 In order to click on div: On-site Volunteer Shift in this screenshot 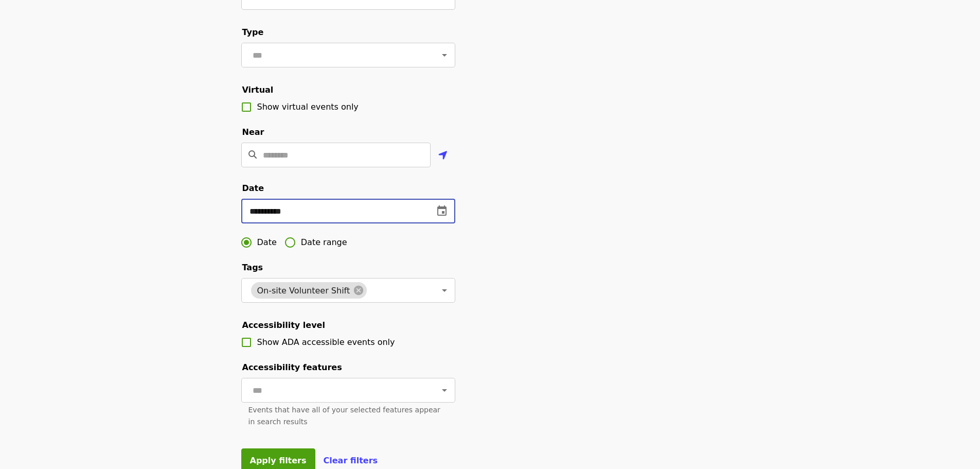, I will do `click(309, 290)`.